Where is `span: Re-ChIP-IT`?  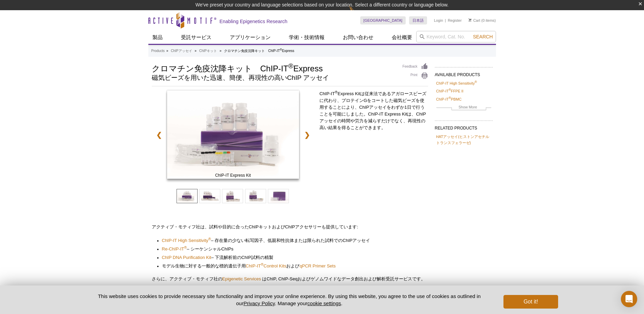
span: Re-ChIP-IT is located at coordinates (175, 249).